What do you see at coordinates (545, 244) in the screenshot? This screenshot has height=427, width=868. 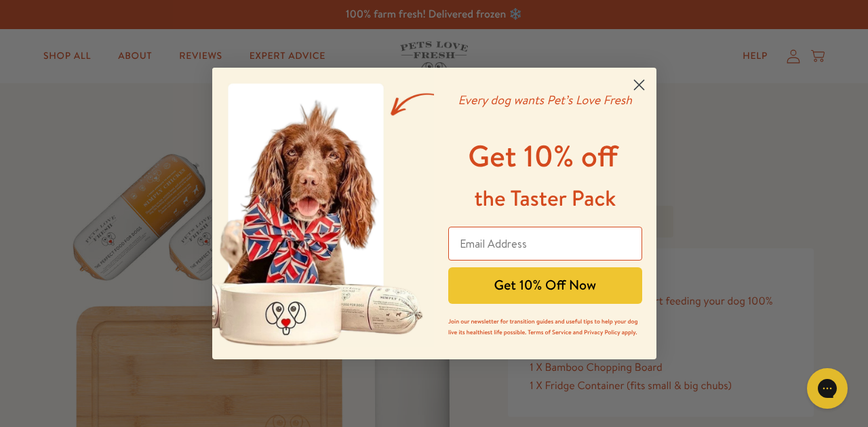 I see `input: Email Address` at bounding box center [545, 244].